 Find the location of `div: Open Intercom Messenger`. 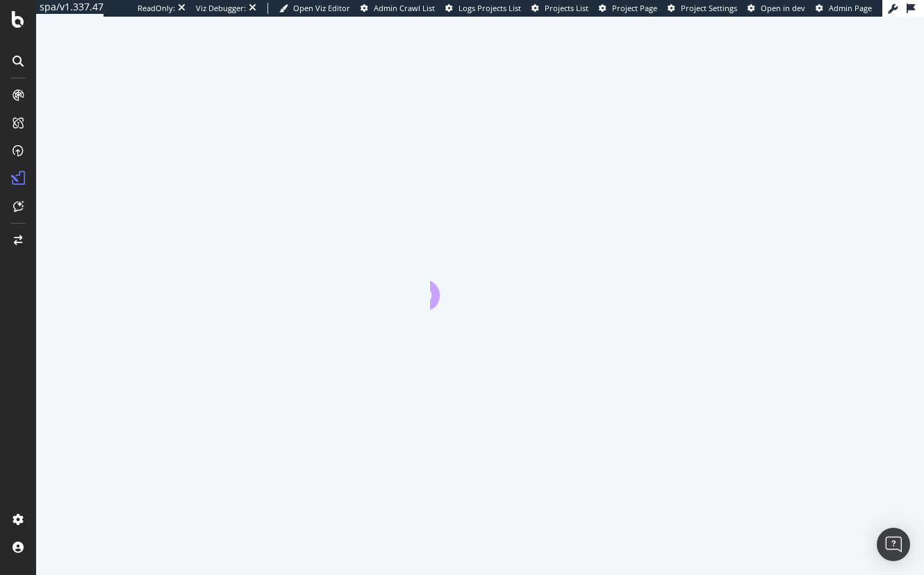

div: Open Intercom Messenger is located at coordinates (893, 545).